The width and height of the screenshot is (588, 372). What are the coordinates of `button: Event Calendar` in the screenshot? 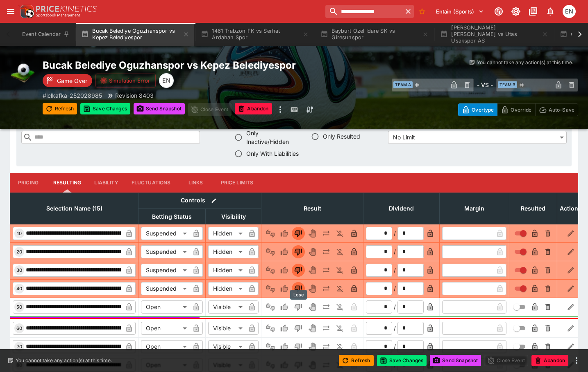 It's located at (46, 34).